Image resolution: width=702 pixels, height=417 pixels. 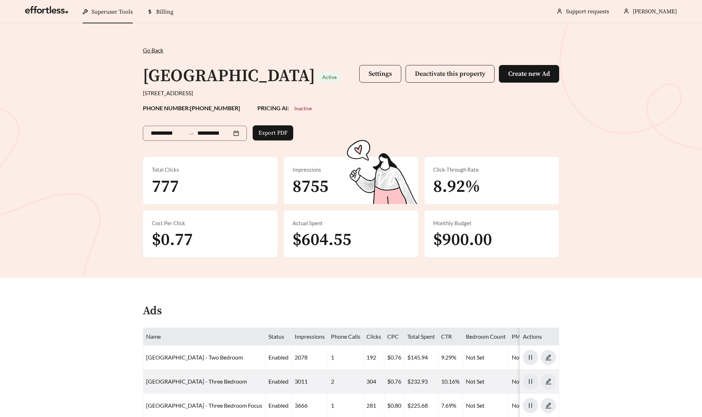 What do you see at coordinates (191, 133) in the screenshot?
I see `span: to` at bounding box center [191, 133].